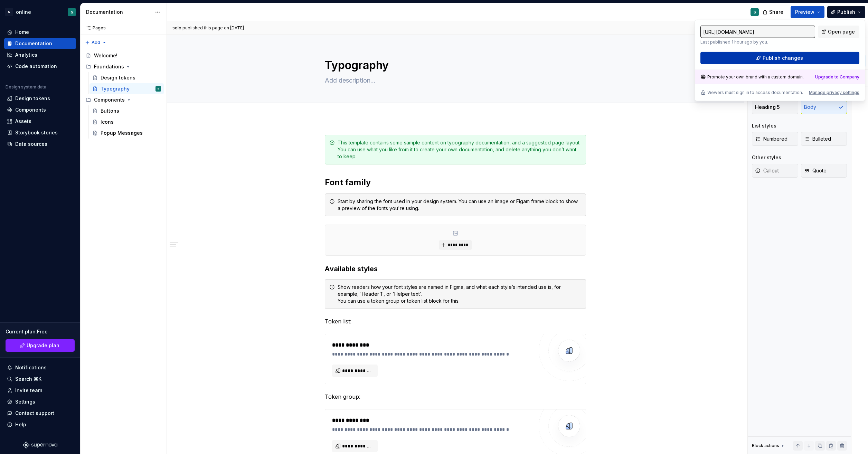 The image size is (868, 454). What do you see at coordinates (460, 150) in the screenshot?
I see `div: This template contains some sample content on typography documentation, and a suggested page layo...` at bounding box center [460, 150].